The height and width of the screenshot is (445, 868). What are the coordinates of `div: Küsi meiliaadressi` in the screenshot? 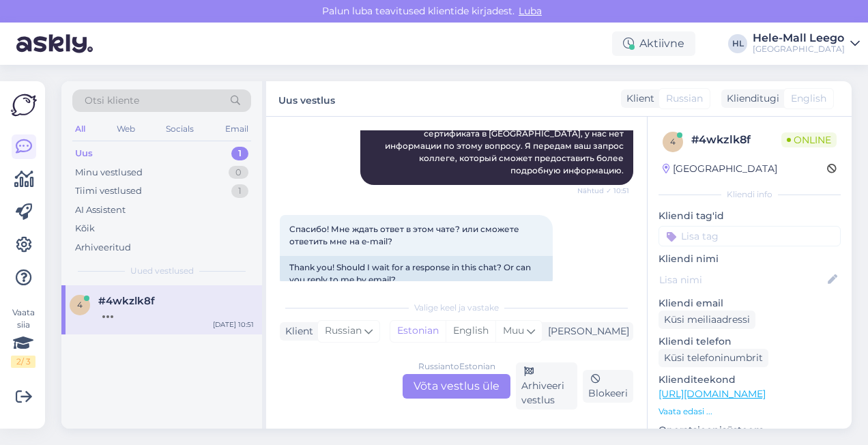 It's located at (707, 320).